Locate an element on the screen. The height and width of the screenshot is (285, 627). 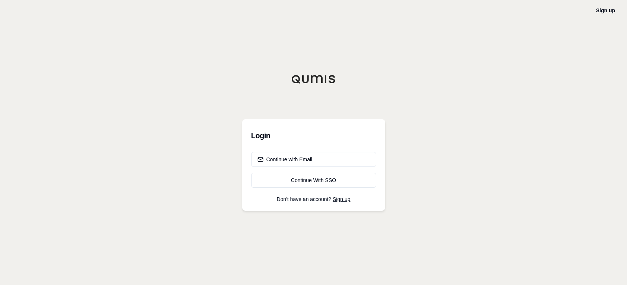
div: Continue With SSO is located at coordinates (313, 180).